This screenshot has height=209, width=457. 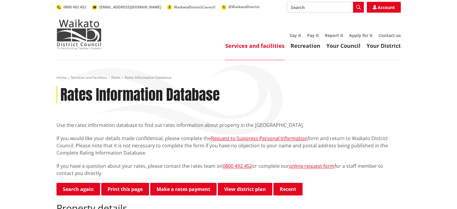 I want to click on a: WaikatoDistrictCouncil, so click(x=191, y=7).